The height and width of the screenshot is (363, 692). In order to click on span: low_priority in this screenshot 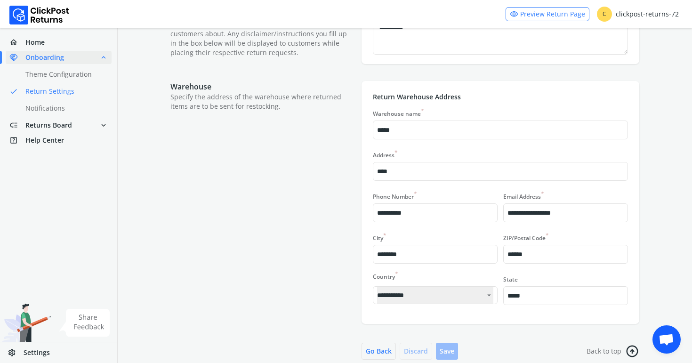, I will do `click(17, 125)`.